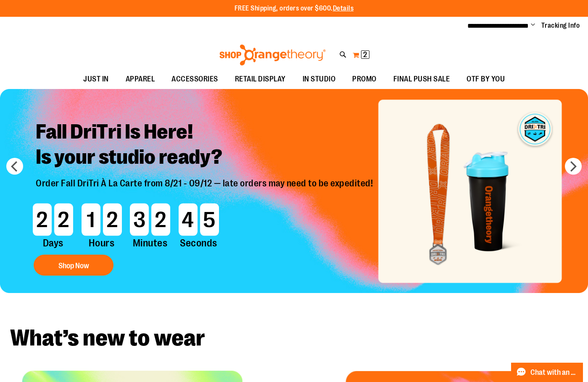  Describe the element at coordinates (209, 220) in the screenshot. I see `span: 5` at that location.